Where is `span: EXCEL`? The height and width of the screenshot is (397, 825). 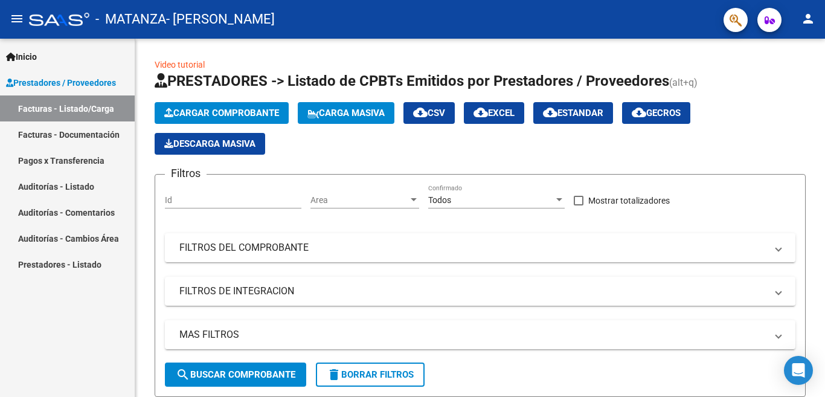
span: EXCEL is located at coordinates (494, 113).